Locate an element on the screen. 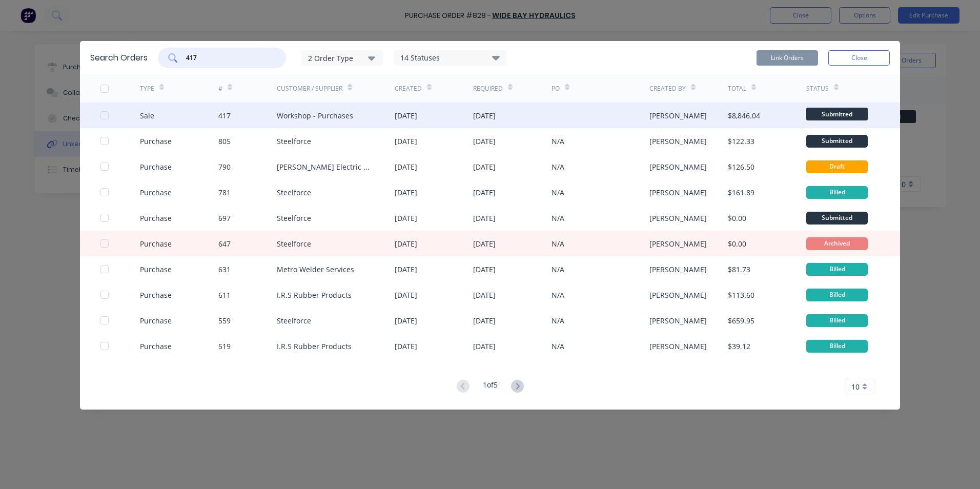  div: 631 is located at coordinates (224, 269).